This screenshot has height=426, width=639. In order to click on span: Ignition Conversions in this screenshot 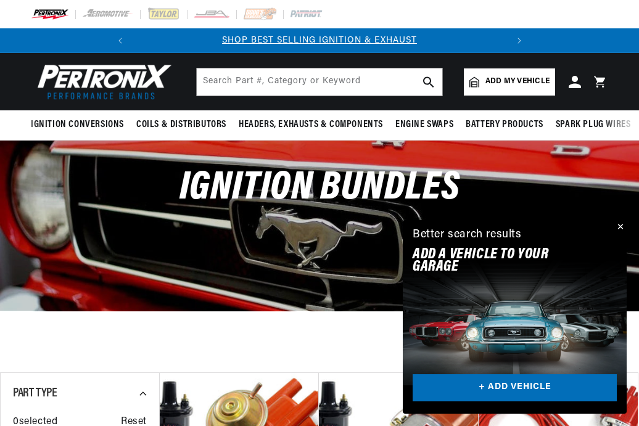, I will do `click(77, 125)`.